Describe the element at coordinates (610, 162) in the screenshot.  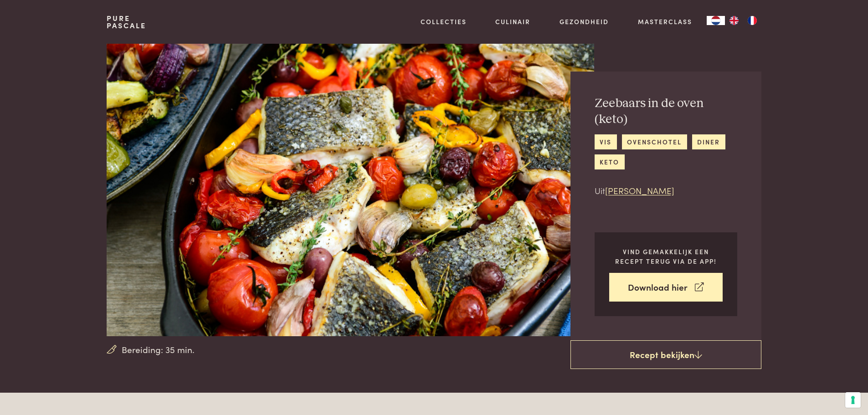
I see `a: keto` at that location.